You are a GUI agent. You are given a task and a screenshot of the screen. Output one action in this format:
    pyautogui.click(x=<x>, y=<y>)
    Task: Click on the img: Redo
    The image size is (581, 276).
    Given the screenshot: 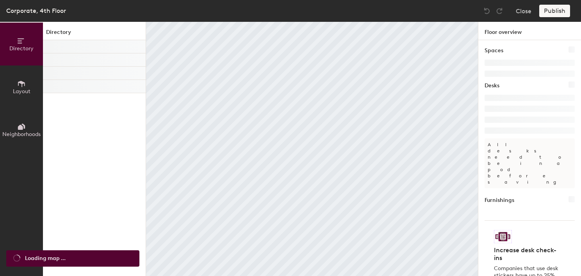 What is the action you would take?
    pyautogui.click(x=499, y=11)
    